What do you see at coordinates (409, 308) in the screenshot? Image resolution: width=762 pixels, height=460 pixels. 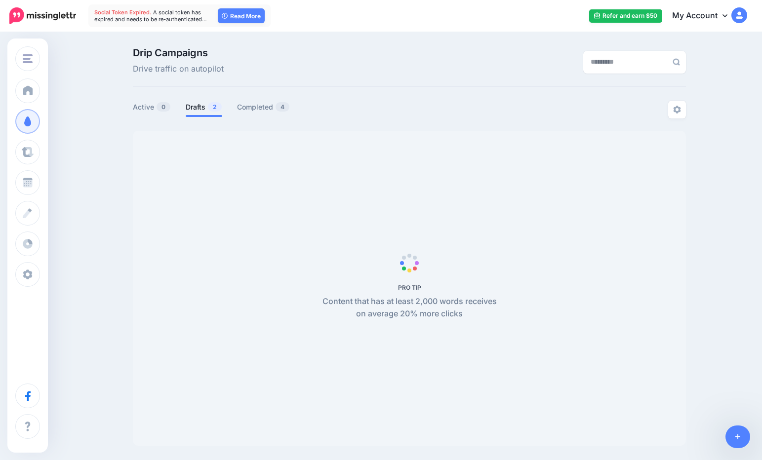 I see `p: Content that has at least 2,000 words receives on average 20% more clicks` at bounding box center [409, 308].